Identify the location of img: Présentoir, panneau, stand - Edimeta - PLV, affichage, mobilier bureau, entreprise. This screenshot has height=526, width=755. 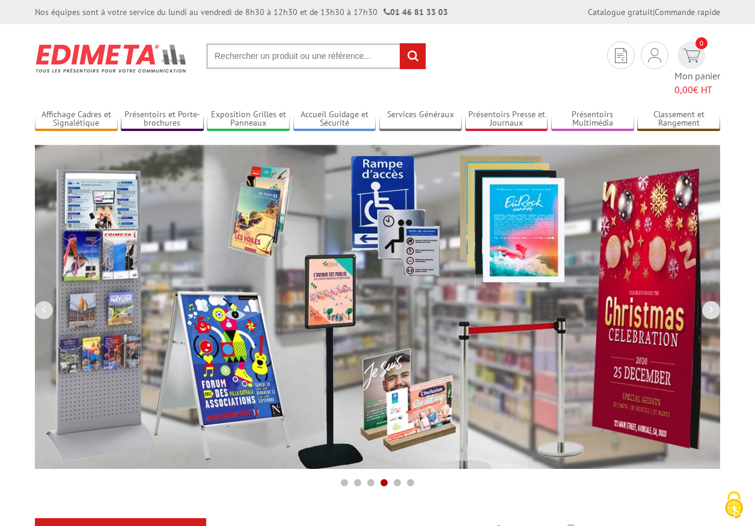
(111, 58).